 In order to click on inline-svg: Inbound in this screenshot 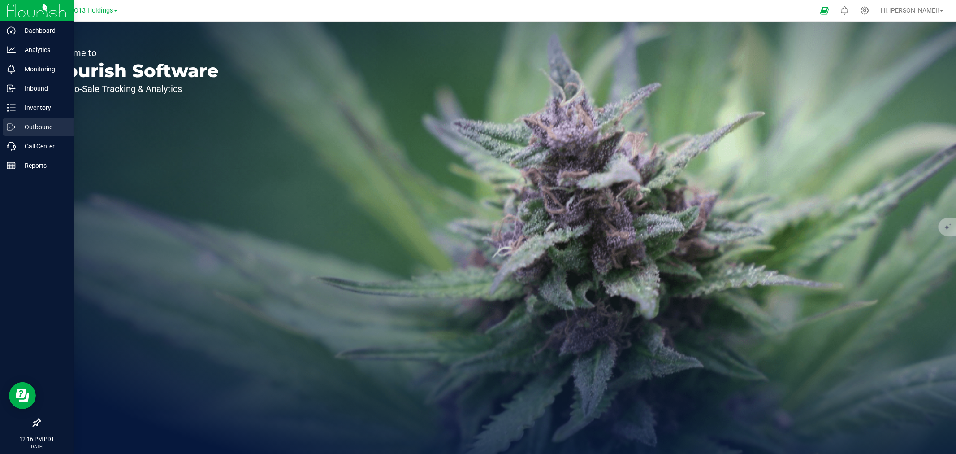, I will do `click(11, 88)`.